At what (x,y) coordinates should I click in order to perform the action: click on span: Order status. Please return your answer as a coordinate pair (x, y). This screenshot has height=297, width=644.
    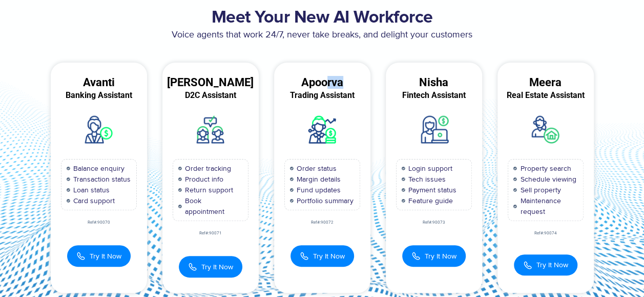
    Looking at the image, I should click on (315, 168).